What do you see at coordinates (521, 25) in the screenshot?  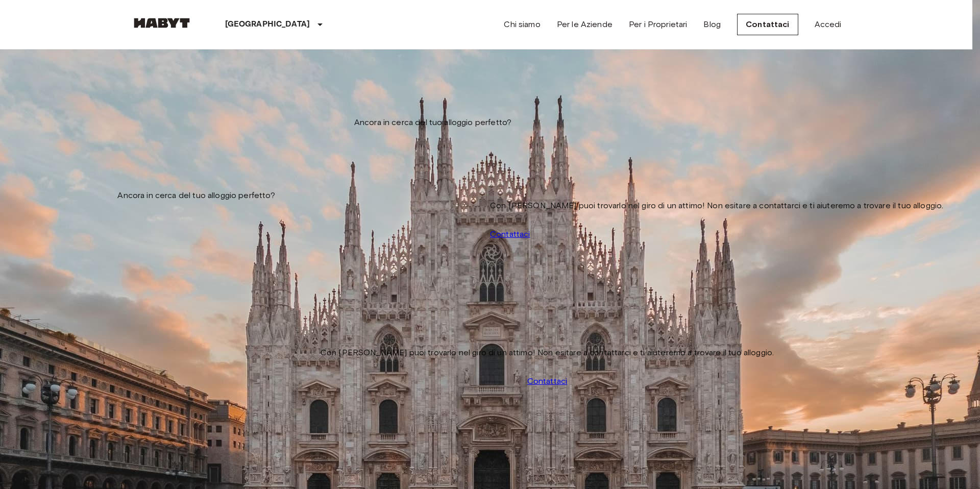 I see `a: Chi siamo` at bounding box center [521, 25].